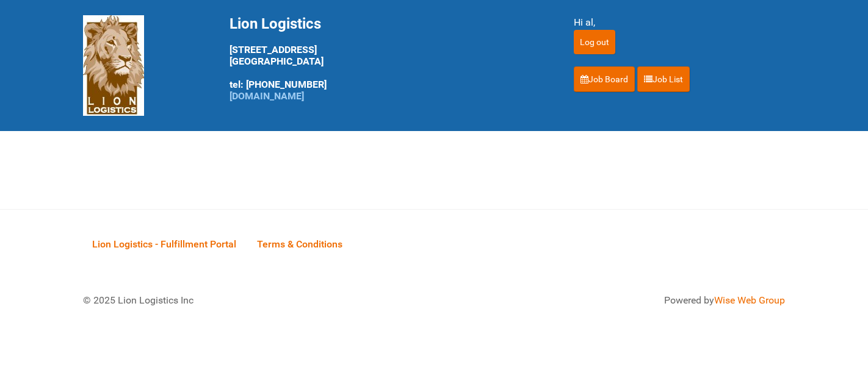 Image resolution: width=868 pixels, height=373 pixels. Describe the element at coordinates (749, 300) in the screenshot. I see `a: Wise Web Group` at that location.